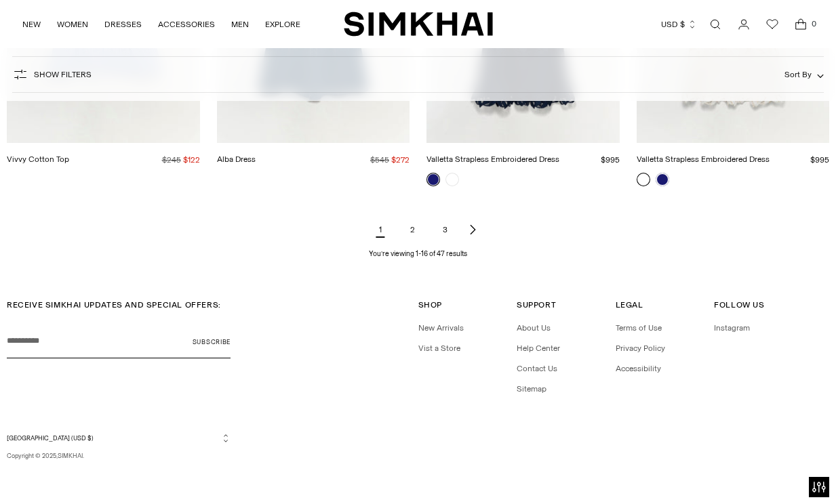 This screenshot has width=836, height=504. What do you see at coordinates (51, 74) in the screenshot?
I see `button: Show Filters` at bounding box center [51, 74].